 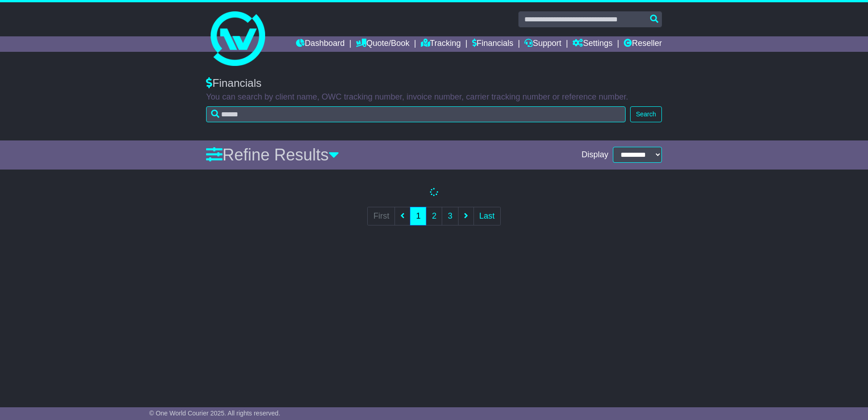 I want to click on a: Reseller, so click(x=643, y=44).